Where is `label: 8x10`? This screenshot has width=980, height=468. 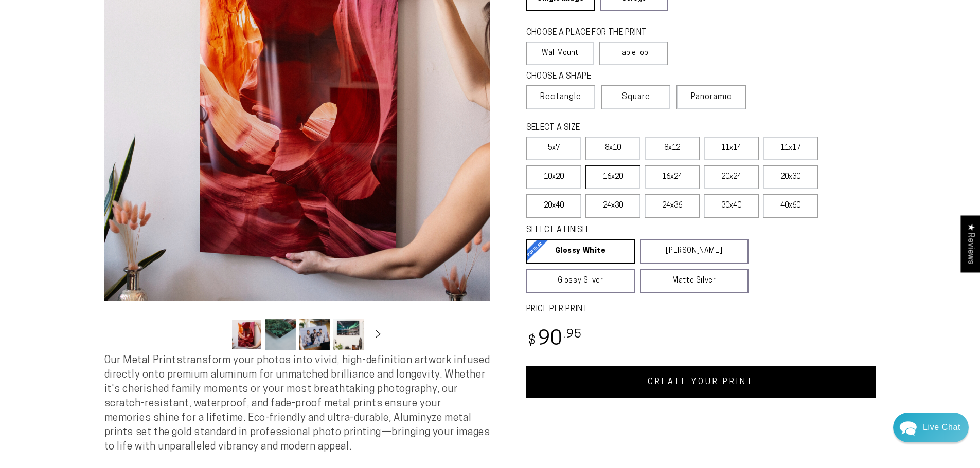
label: 8x10 is located at coordinates (613, 148).